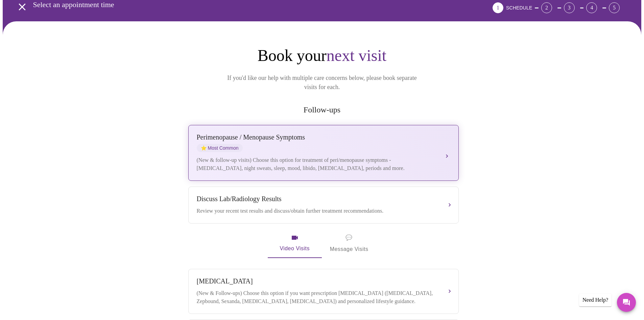 This screenshot has height=320, width=644. Describe the element at coordinates (519, 8) in the screenshot. I see `span: SCHEDULE` at that location.